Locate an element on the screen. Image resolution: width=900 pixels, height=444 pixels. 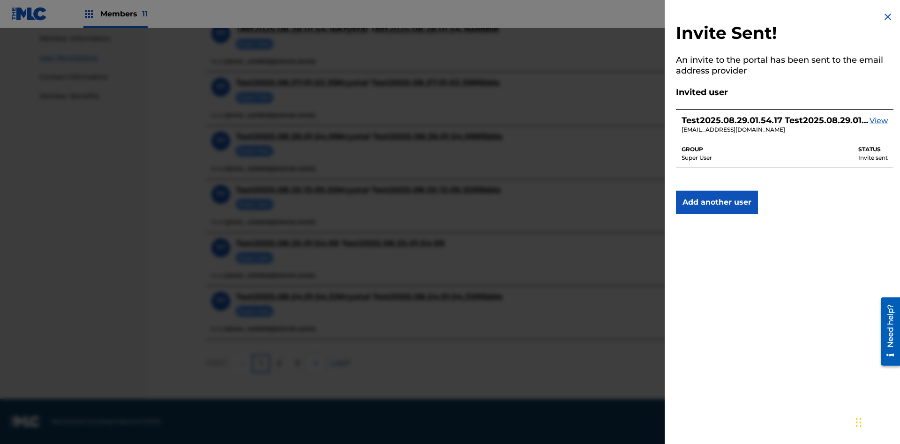
p: GROUP is located at coordinates (697, 150).